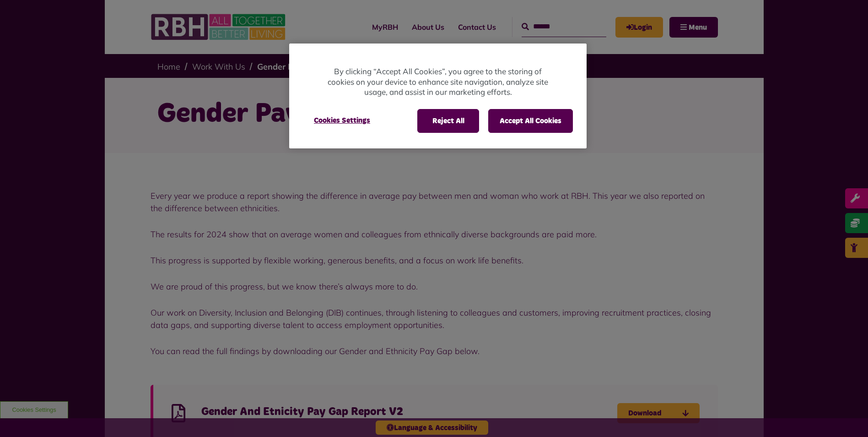 This screenshot has height=437, width=868. What do you see at coordinates (342, 120) in the screenshot?
I see `button: Cookies Settings` at bounding box center [342, 120].